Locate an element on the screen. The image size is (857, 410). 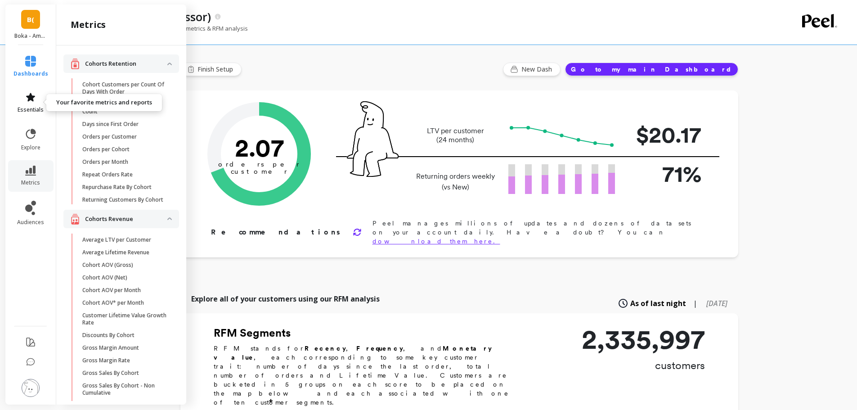
p: Explore all of your customers using our RFM analysis is located at coordinates (285, 299).